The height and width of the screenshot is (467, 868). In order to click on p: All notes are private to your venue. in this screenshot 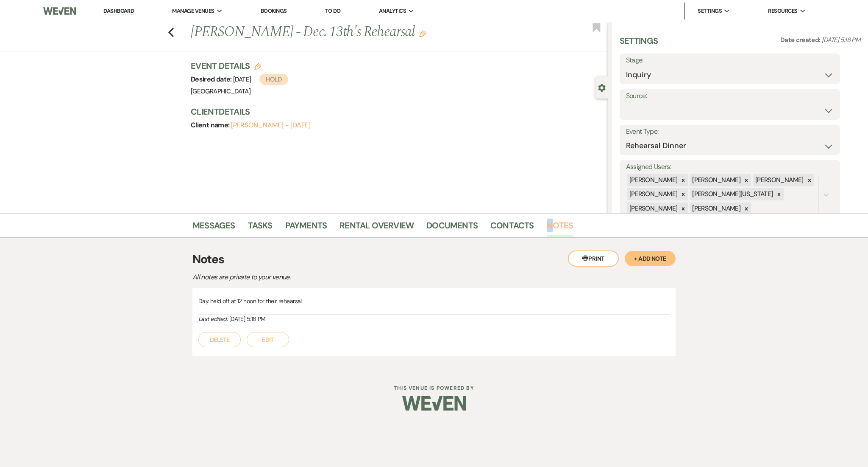, I will do `click(341, 277)`.